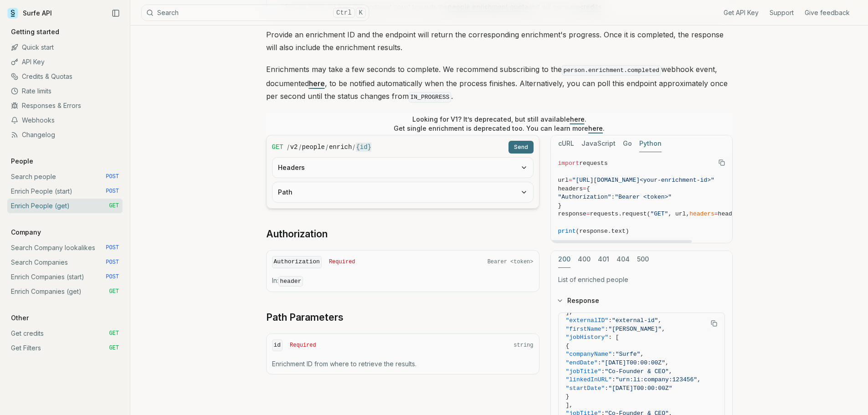 The image size is (868, 415). I want to click on span: requests, so click(594, 163).